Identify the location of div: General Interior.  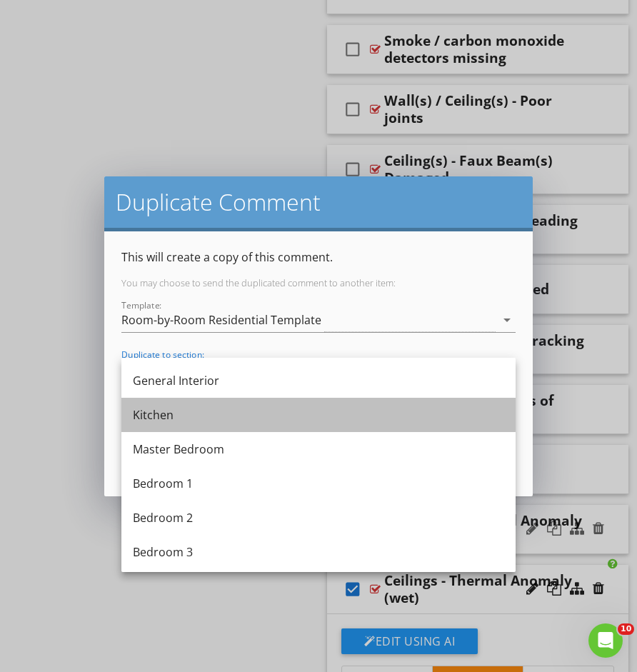
(319, 380).